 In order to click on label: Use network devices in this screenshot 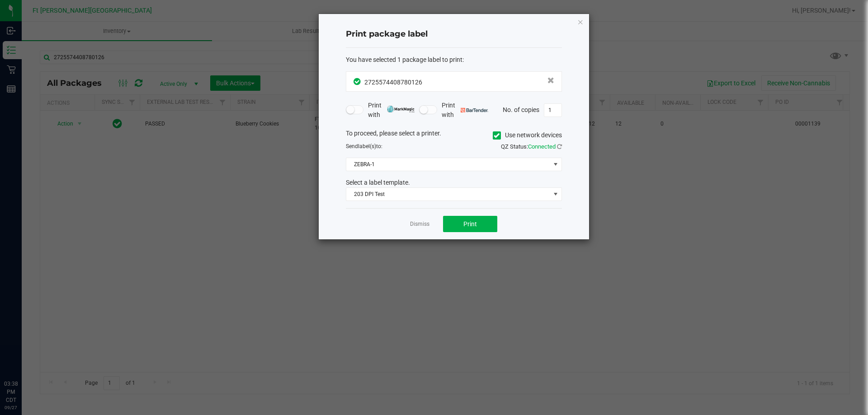, I will do `click(527, 135)`.